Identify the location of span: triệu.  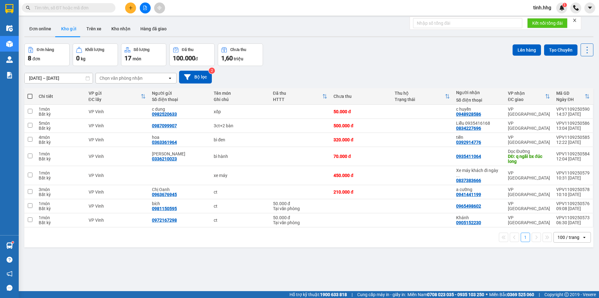
(239, 59).